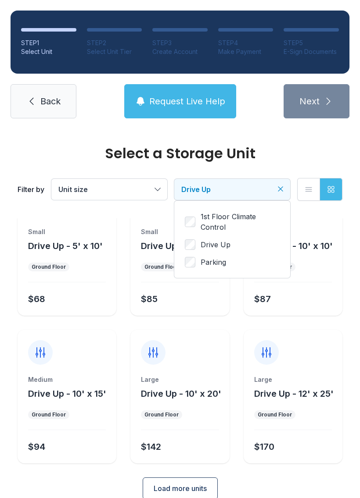 This screenshot has width=360, height=498. Describe the element at coordinates (240, 222) in the screenshot. I see `span: 1st Floor Climate Control` at that location.